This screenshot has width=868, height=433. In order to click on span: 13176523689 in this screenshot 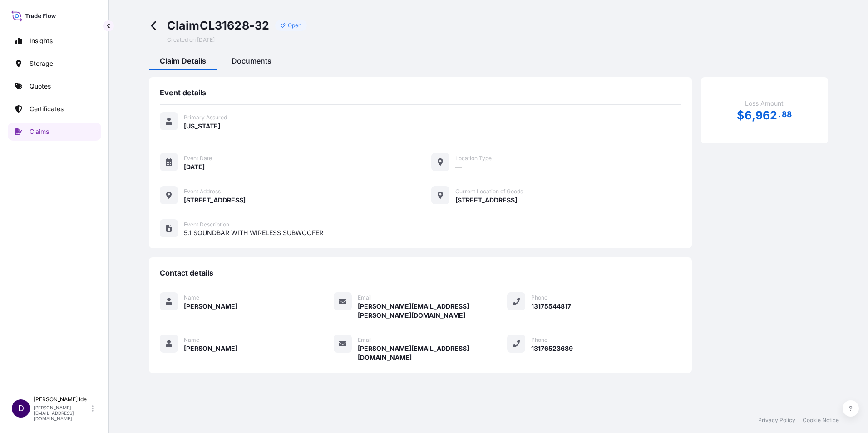, I will do `click(552, 349)`.